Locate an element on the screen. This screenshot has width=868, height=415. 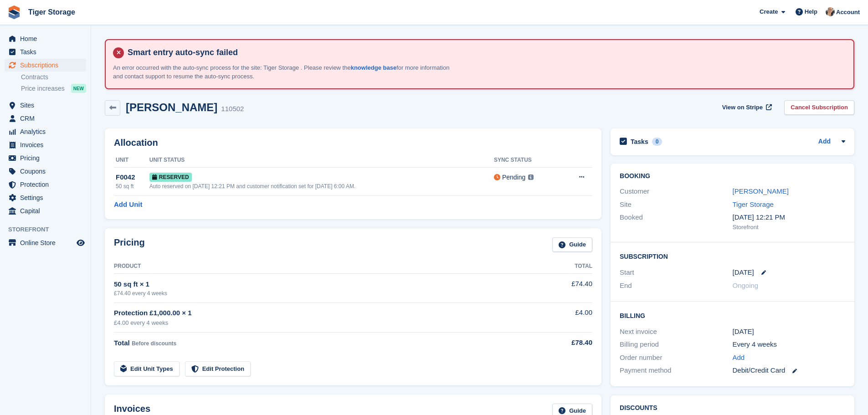
time: 2025-10-04 00:00:00 UTC is located at coordinates (743, 272).